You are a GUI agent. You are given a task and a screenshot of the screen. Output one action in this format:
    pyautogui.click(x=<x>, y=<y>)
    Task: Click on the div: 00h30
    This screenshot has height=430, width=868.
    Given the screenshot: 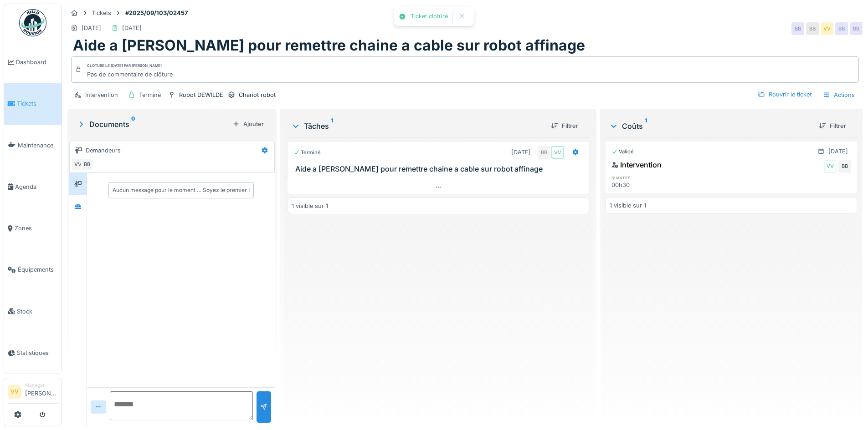 What is the action you would take?
    pyautogui.click(x=650, y=185)
    